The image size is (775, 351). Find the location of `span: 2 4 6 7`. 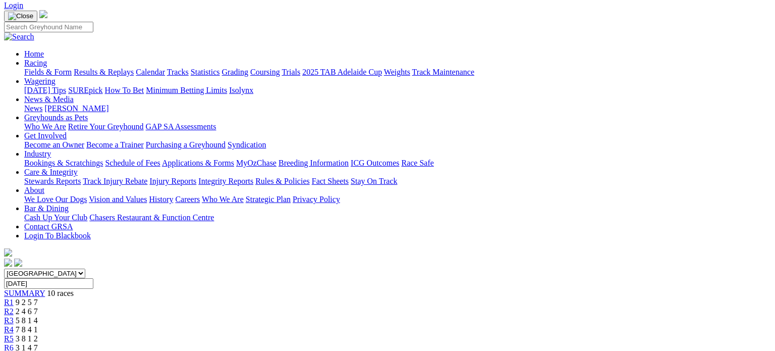

span: 2 4 6 7 is located at coordinates (27, 311).